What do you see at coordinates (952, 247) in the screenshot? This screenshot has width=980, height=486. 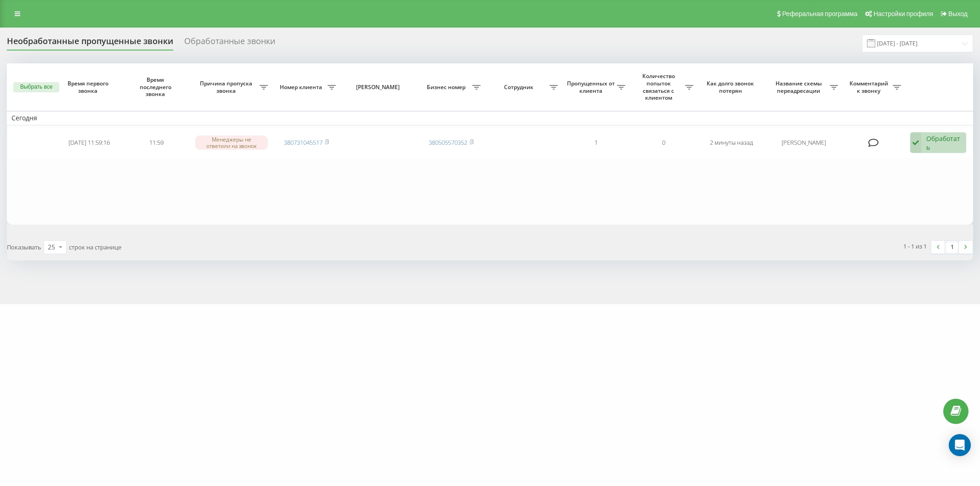 I see `a: 1` at bounding box center [952, 247].